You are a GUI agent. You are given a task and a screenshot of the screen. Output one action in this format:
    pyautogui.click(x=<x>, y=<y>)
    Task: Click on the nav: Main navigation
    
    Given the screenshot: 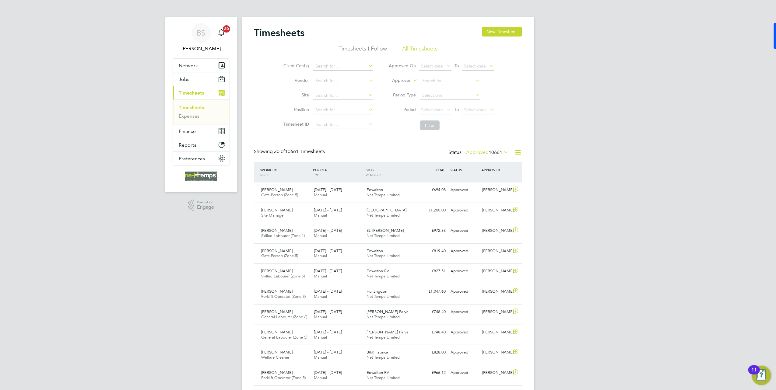 What is the action you would take?
    pyautogui.click(x=201, y=105)
    